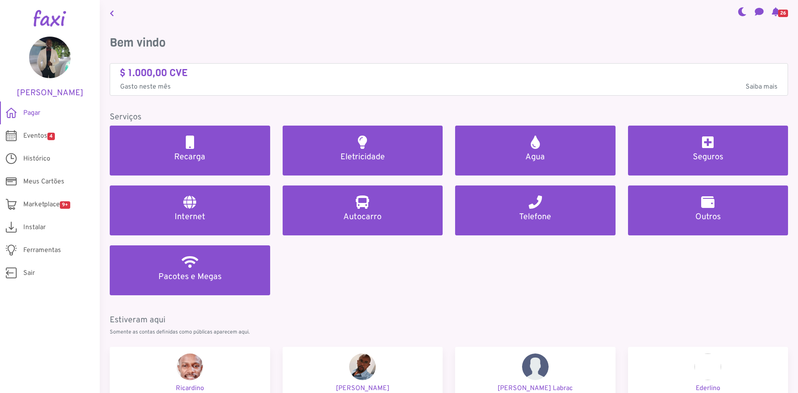  I want to click on a: Pacotes e Megas, so click(190, 270).